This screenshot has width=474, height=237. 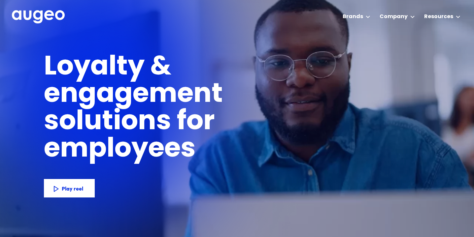 I want to click on h1: Loyalty & engagement solutions for, so click(x=187, y=95).